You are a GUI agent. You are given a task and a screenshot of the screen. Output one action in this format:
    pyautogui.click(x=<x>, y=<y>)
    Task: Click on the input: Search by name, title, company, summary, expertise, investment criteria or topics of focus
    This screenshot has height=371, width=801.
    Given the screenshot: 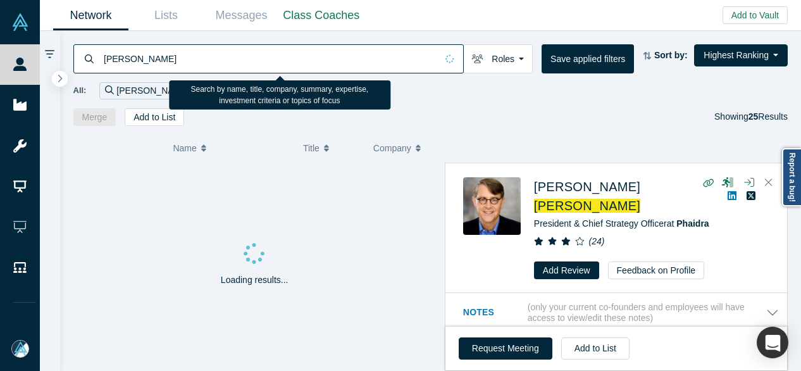 What is the action you would take?
    pyautogui.click(x=270, y=58)
    